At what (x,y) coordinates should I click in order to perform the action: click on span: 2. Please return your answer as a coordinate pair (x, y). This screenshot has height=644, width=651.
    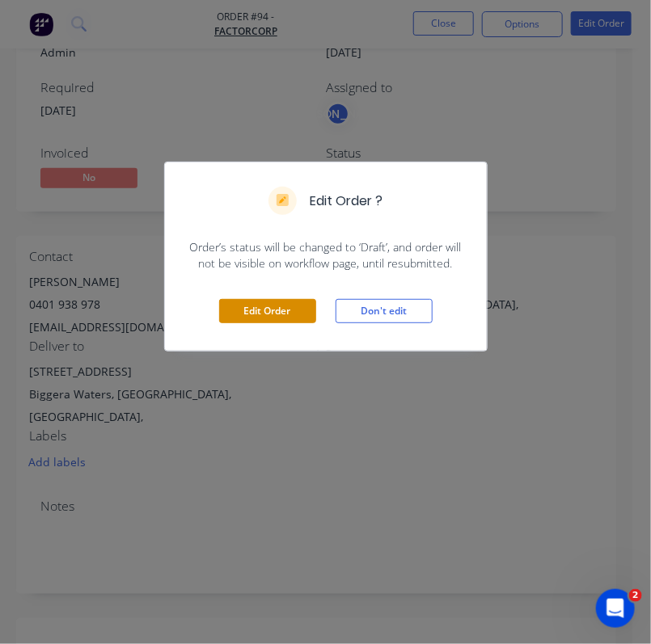
    Looking at the image, I should click on (636, 596).